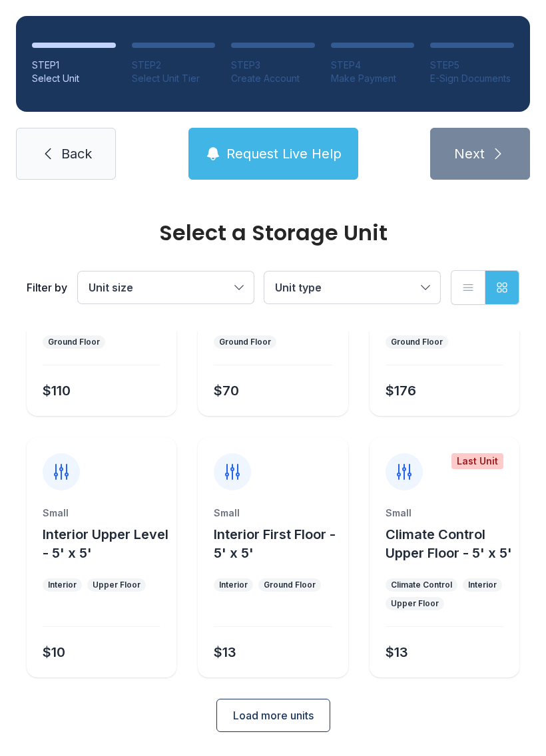  What do you see at coordinates (470, 154) in the screenshot?
I see `span: Next` at bounding box center [470, 154].